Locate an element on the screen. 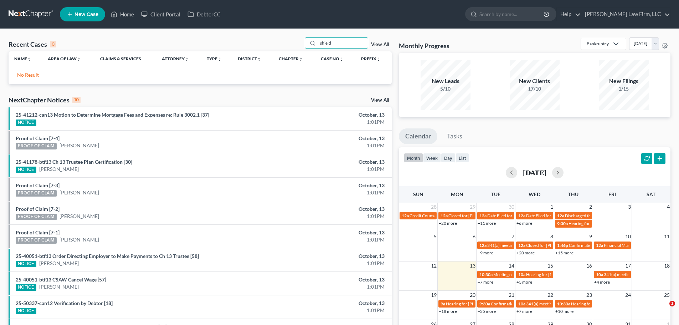 The height and width of the screenshot is (325, 679). span: 23 is located at coordinates (589, 295).